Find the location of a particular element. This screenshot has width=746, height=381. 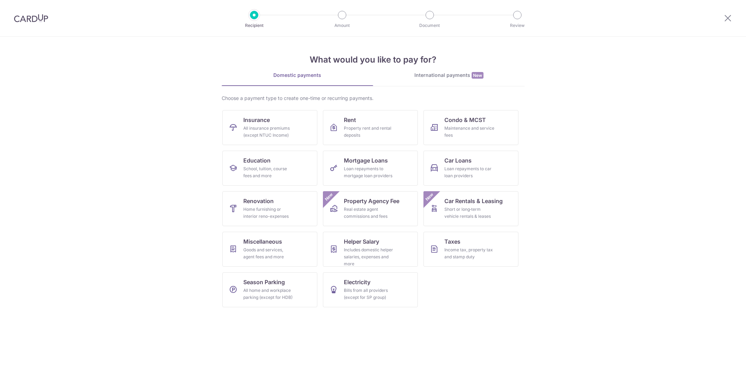

div: Loan repayments to mortgage loan providers is located at coordinates (369, 172).